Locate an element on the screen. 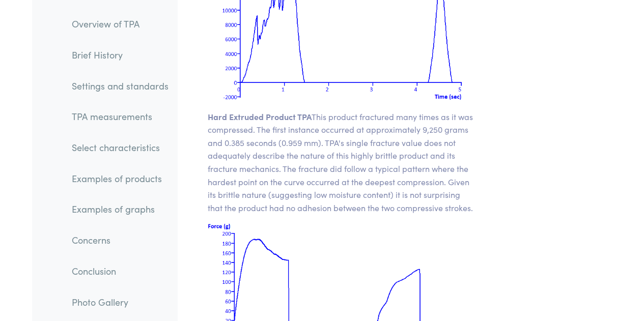 This screenshot has height=321, width=644. a: Brief History is located at coordinates (120, 55).